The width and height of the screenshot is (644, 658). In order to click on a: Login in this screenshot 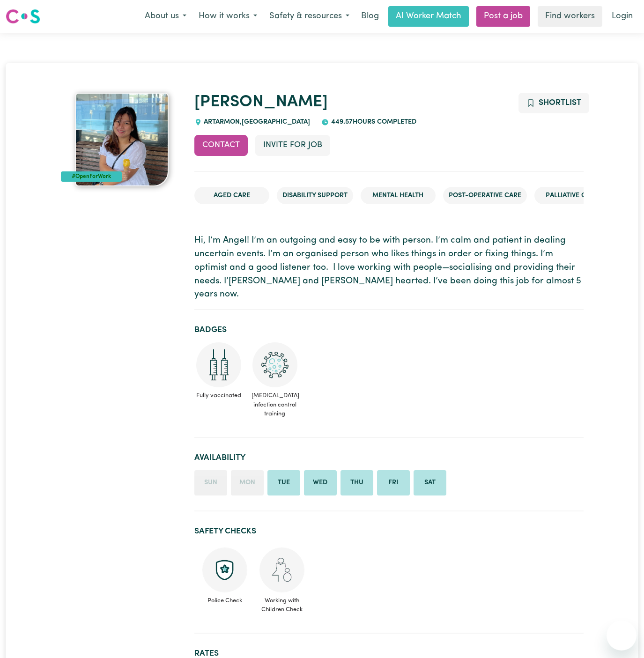, I will do `click(622, 17)`.